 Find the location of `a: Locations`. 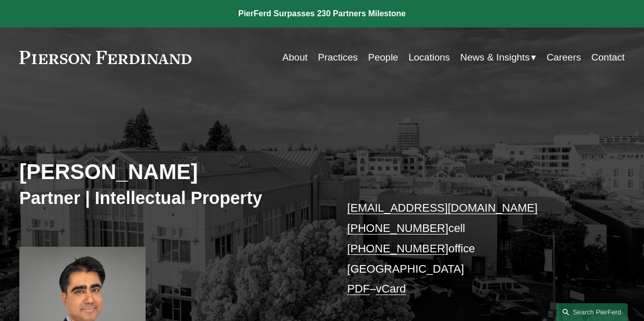

a: Locations is located at coordinates (429, 58).